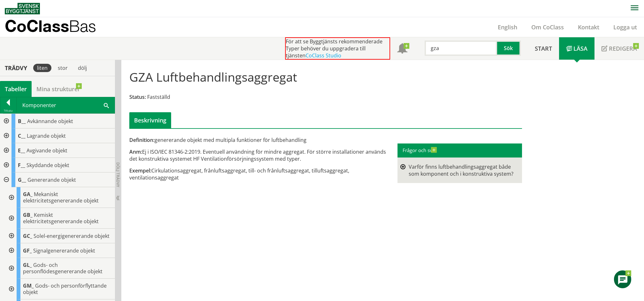  Describe the element at coordinates (28, 236) in the screenshot. I see `span: GC_` at that location.